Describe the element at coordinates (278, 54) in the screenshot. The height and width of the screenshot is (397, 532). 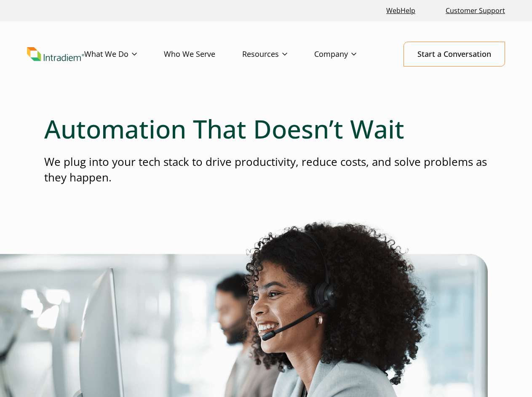
I see `a: Resources` at that location.